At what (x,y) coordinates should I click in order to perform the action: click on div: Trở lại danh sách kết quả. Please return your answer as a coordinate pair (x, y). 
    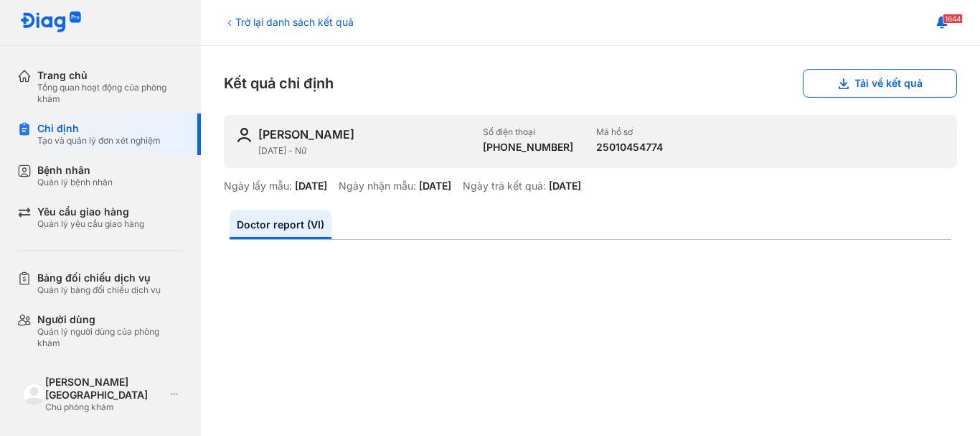
    Looking at the image, I should click on (288, 22).